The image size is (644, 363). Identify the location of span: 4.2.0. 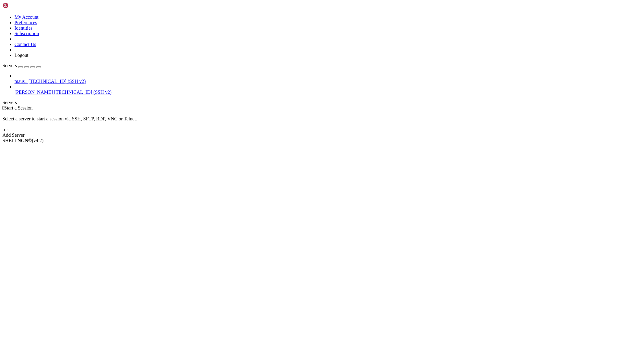
(38, 140).